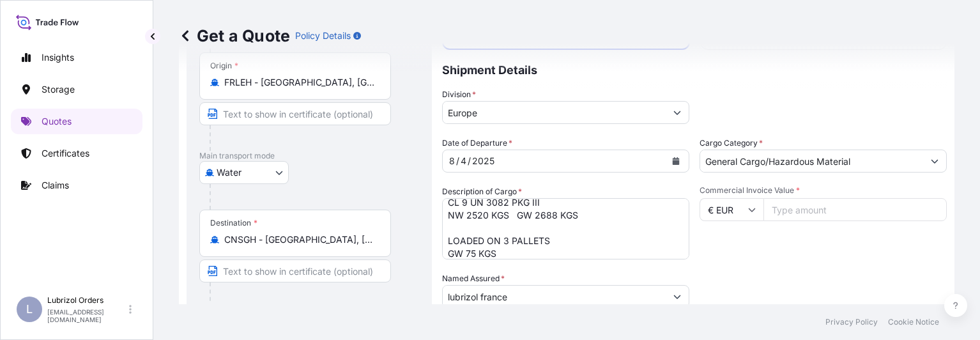 The width and height of the screenshot is (980, 340). What do you see at coordinates (30, 309) in the screenshot?
I see `span: L` at bounding box center [30, 309].